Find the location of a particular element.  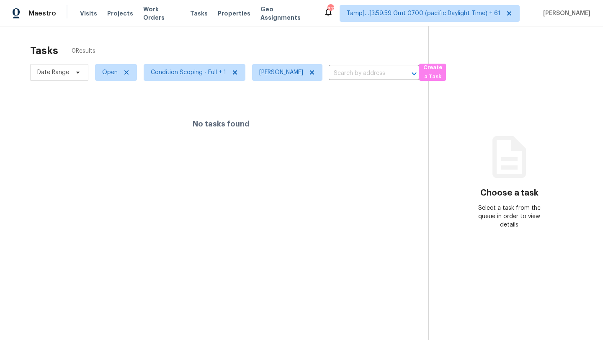

span: Work Orders is located at coordinates (162, 13).